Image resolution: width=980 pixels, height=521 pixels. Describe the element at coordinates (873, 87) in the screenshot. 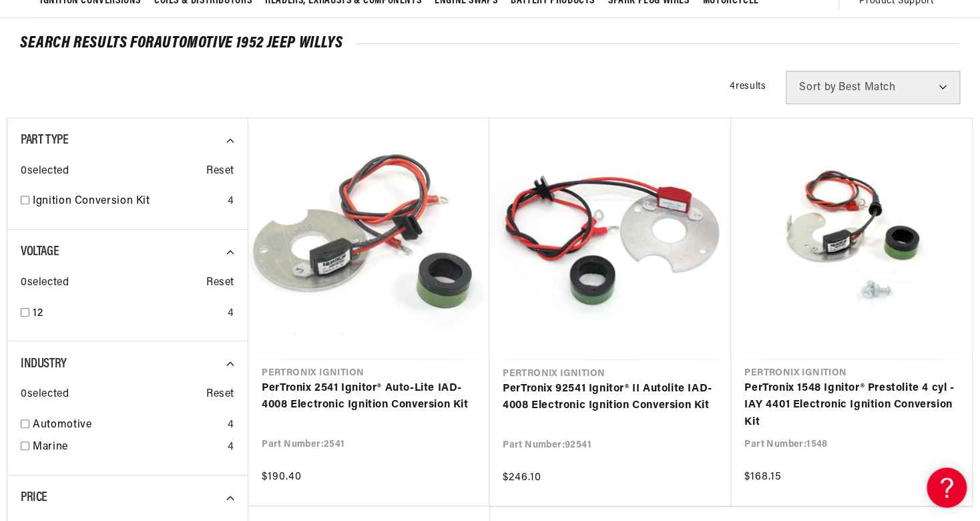

I see `select: Sort by` at that location.